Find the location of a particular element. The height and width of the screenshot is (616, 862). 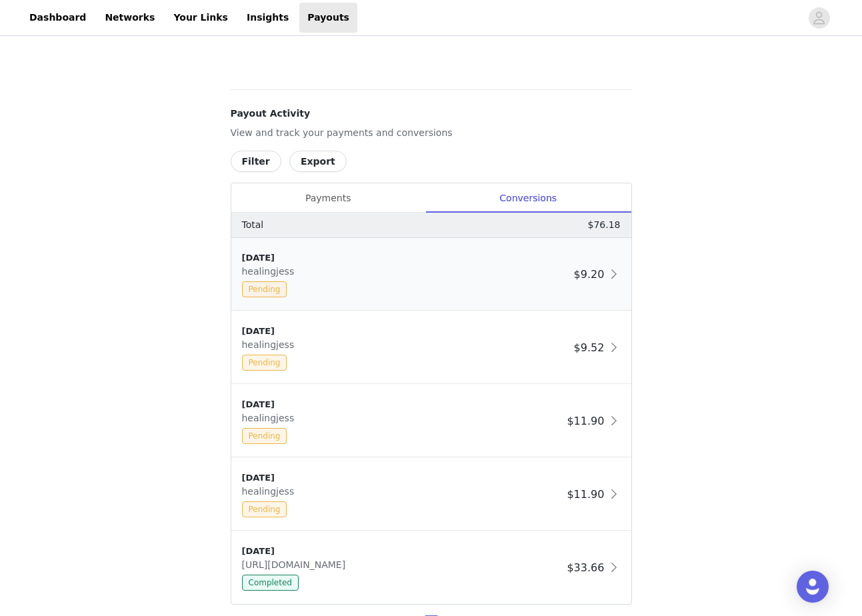

div: avatar is located at coordinates (819, 18).